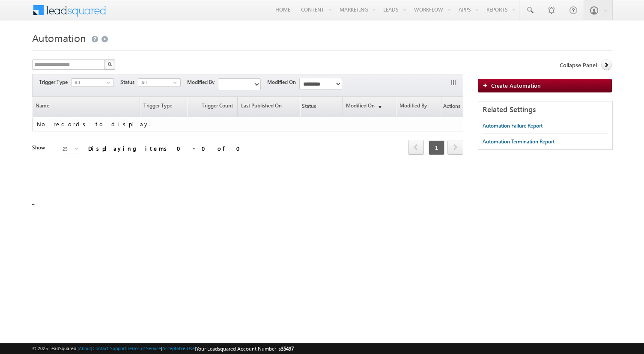  I want to click on span: Actions, so click(451, 107).